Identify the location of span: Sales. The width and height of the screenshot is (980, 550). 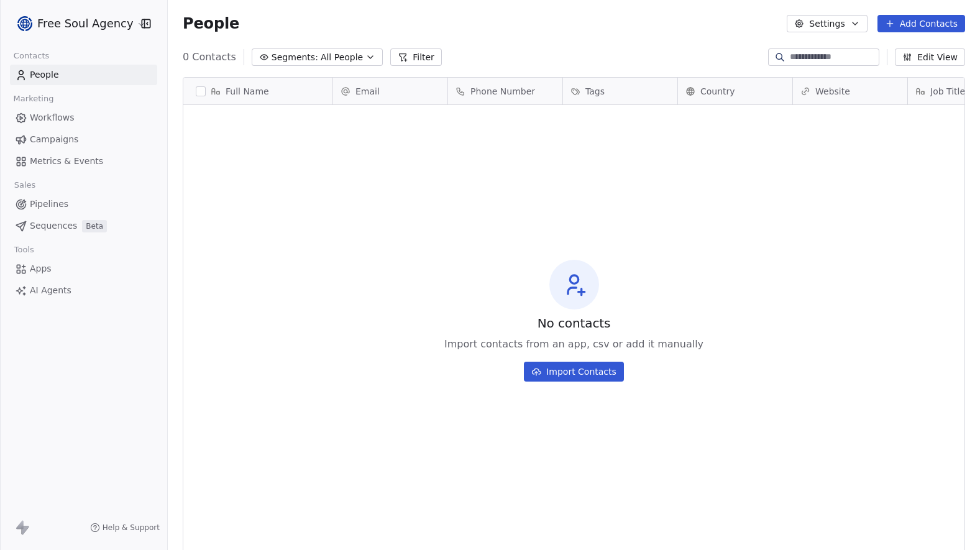
(25, 186).